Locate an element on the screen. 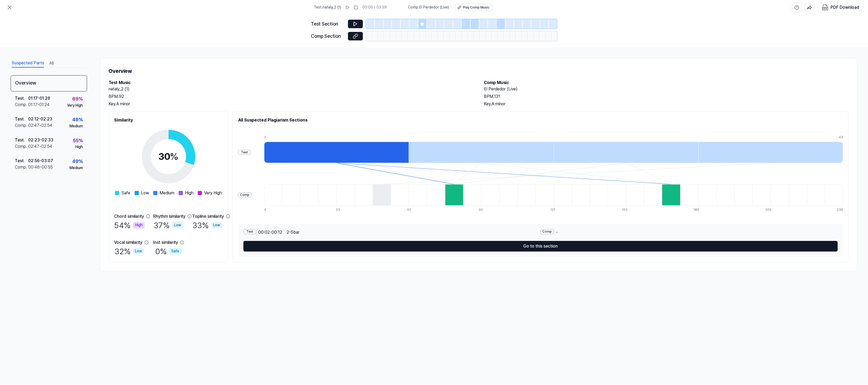 The image size is (868, 385). div: 02:23 - 02:33 is located at coordinates (40, 140).